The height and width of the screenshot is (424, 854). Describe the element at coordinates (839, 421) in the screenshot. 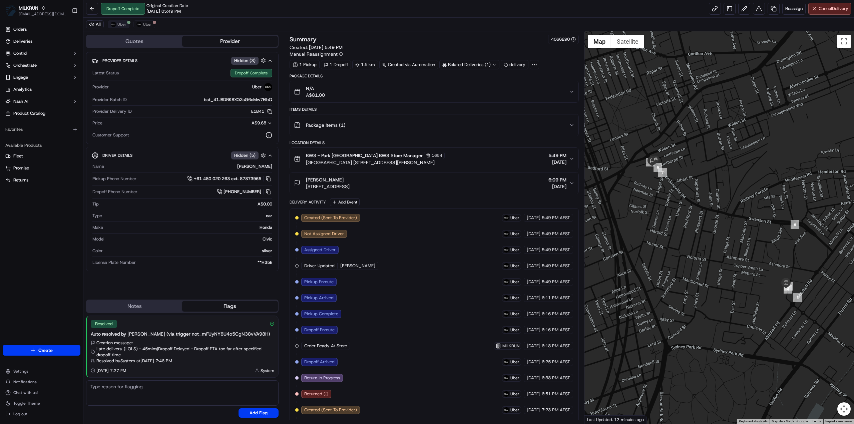

I see `a: Report a map error` at that location.